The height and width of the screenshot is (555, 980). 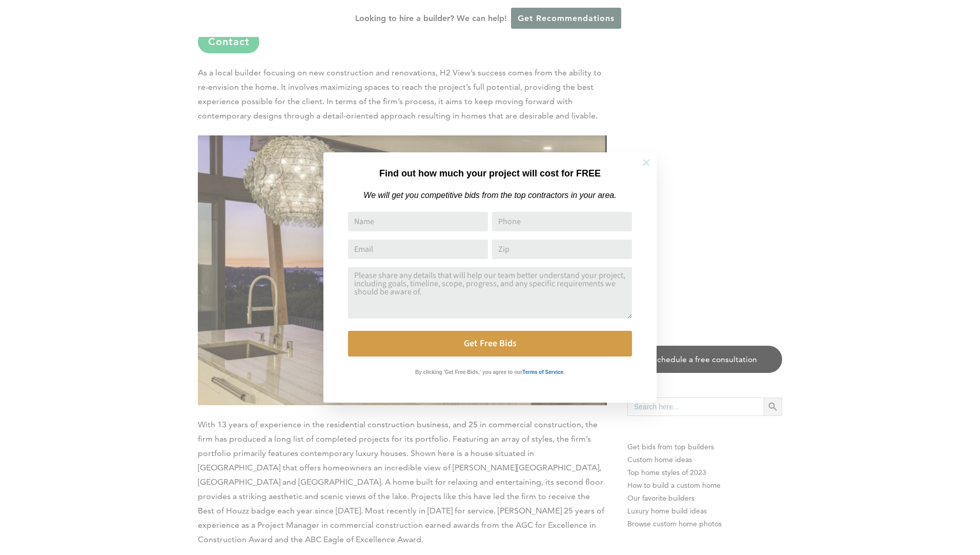 What do you see at coordinates (490, 195) in the screenshot?
I see `em: We will get you competitive bids from the top contractors in your area.` at bounding box center [490, 195].